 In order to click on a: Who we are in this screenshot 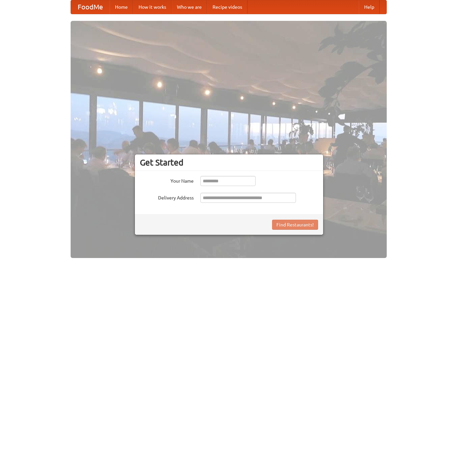, I will do `click(189, 7)`.